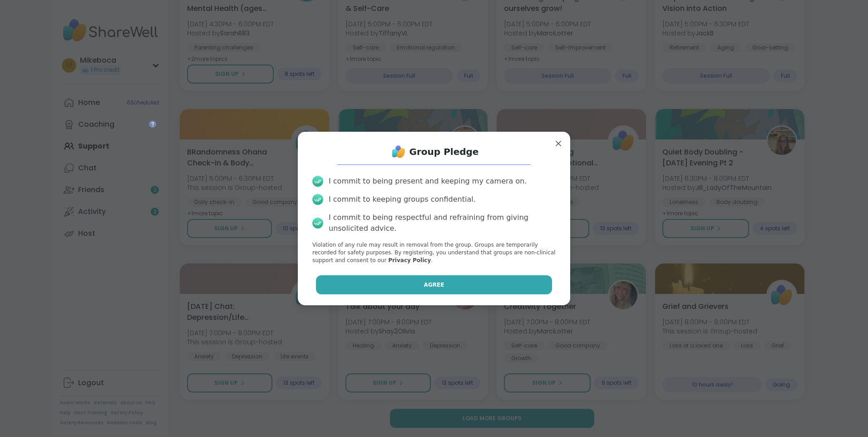  Describe the element at coordinates (402, 199) in the screenshot. I see `div: I commit to keeping groups confidential.` at that location.